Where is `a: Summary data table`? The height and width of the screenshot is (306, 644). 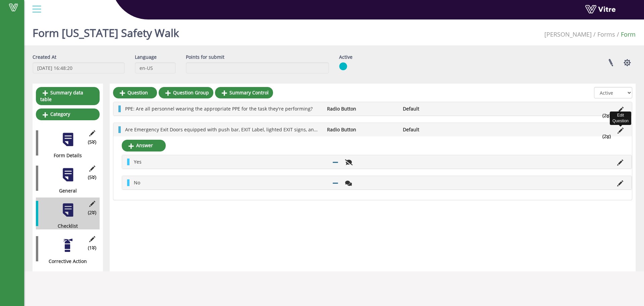 a: Summary data table is located at coordinates (68, 96).